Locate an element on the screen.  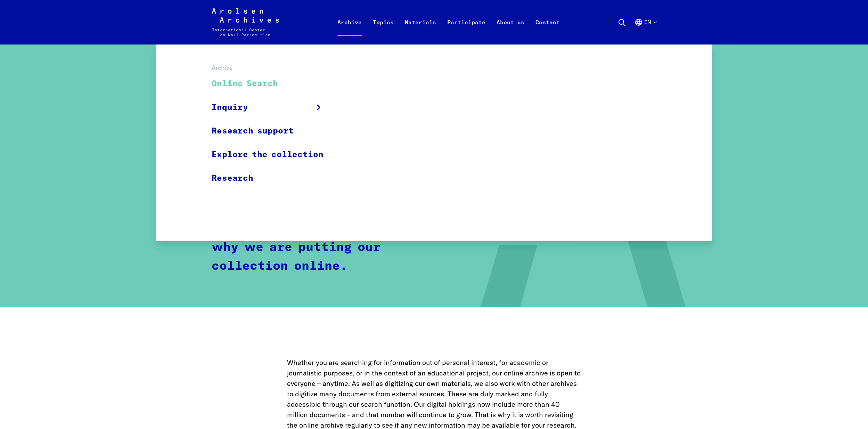
span: Inquiry is located at coordinates (230, 107).